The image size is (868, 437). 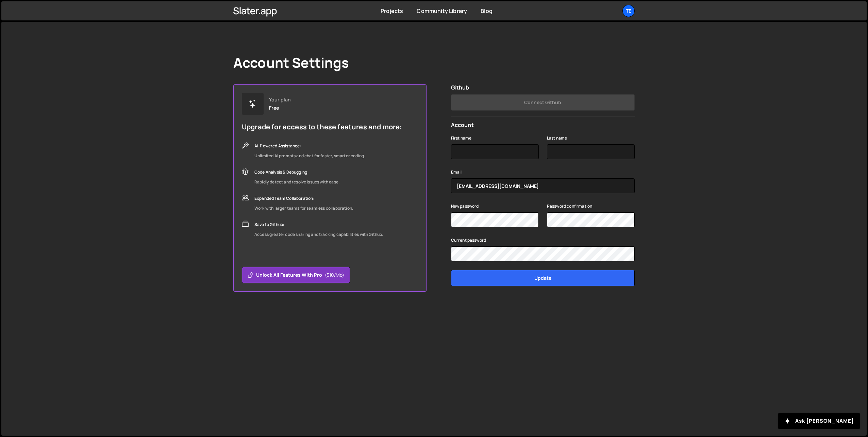 What do you see at coordinates (274, 108) in the screenshot?
I see `div: Free` at bounding box center [274, 108].